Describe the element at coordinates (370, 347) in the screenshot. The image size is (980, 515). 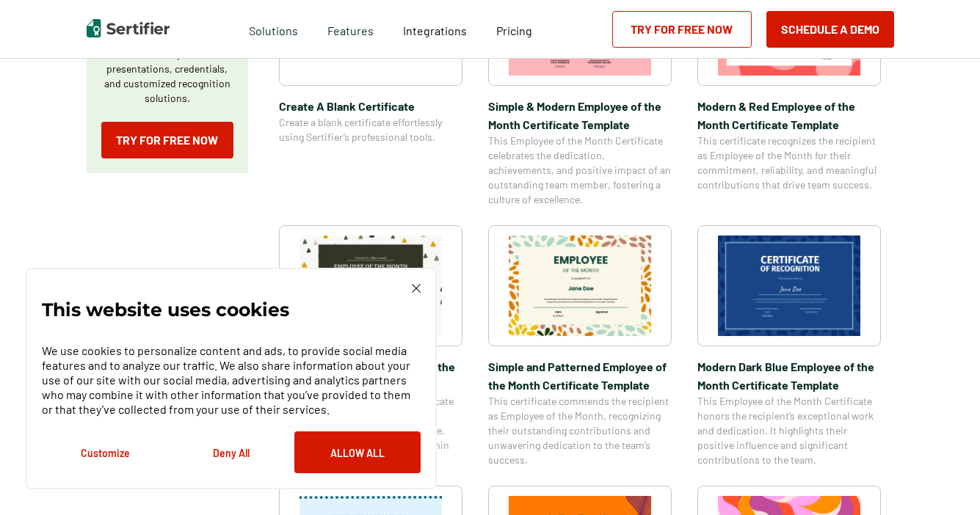
I see `a: Simple & Colorful Employee of the Month Certificate TemplateSimple & Colorful Employee of the Mon...` at that location.